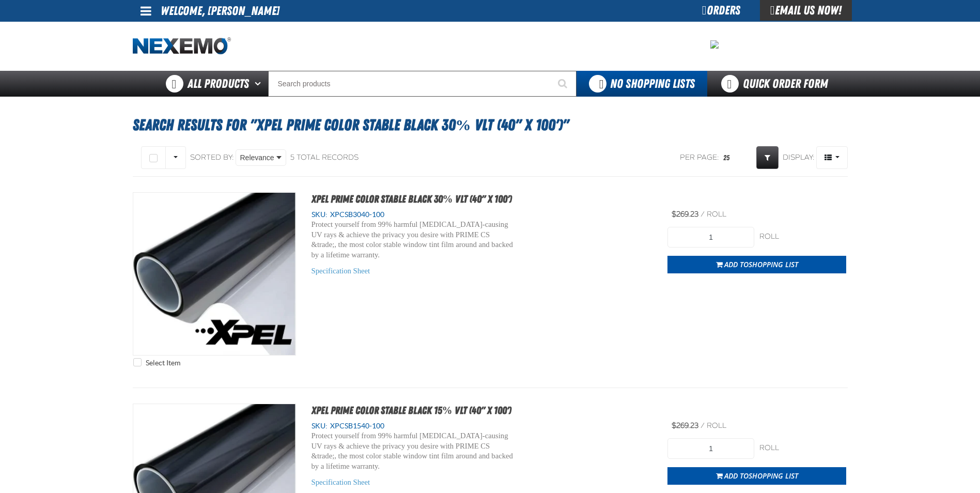 Image resolution: width=980 pixels, height=493 pixels. What do you see at coordinates (831, 158) in the screenshot?
I see `button: Product Grid Views Toolbar` at bounding box center [831, 158].